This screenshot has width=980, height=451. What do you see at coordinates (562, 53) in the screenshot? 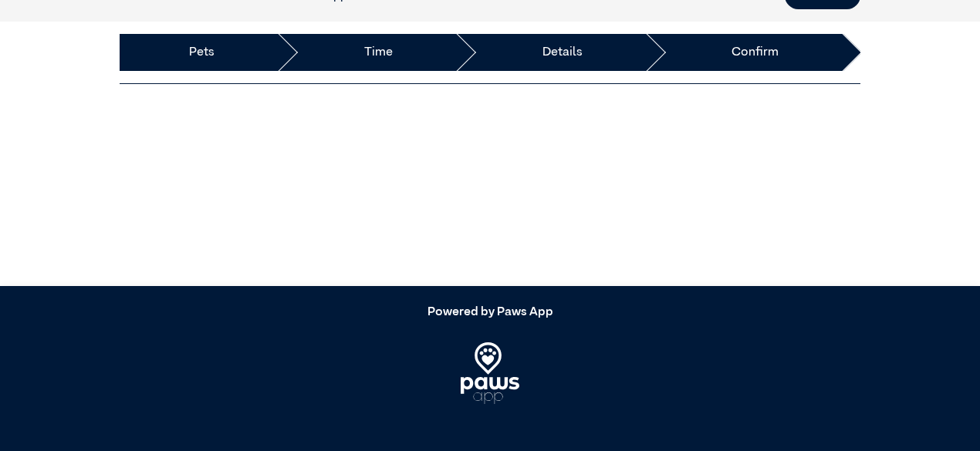
I see `a: Details` at bounding box center [562, 53].